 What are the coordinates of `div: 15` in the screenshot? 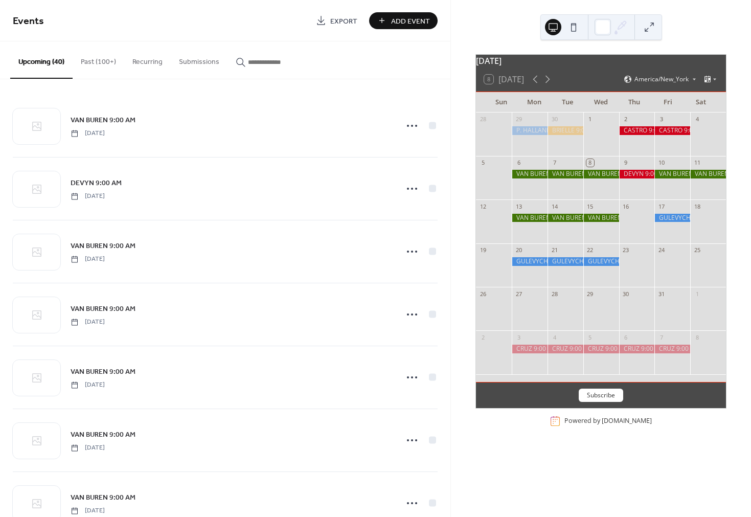 It's located at (590, 206).